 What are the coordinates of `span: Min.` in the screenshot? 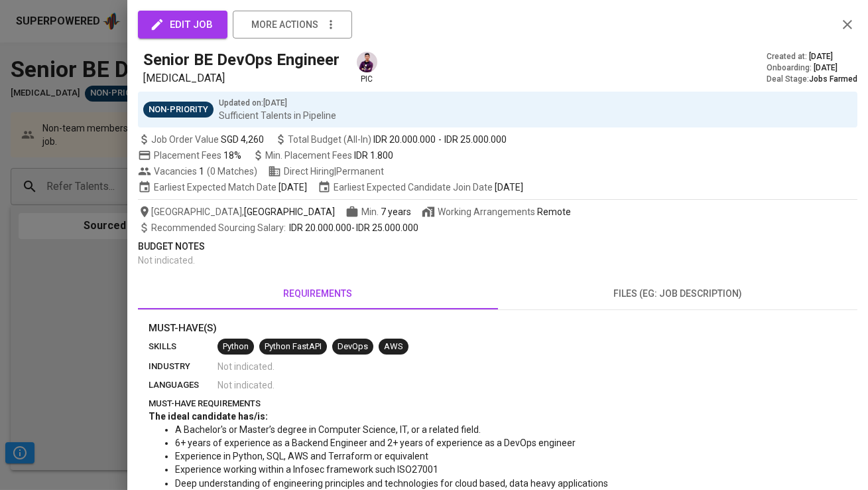 It's located at (386, 212).